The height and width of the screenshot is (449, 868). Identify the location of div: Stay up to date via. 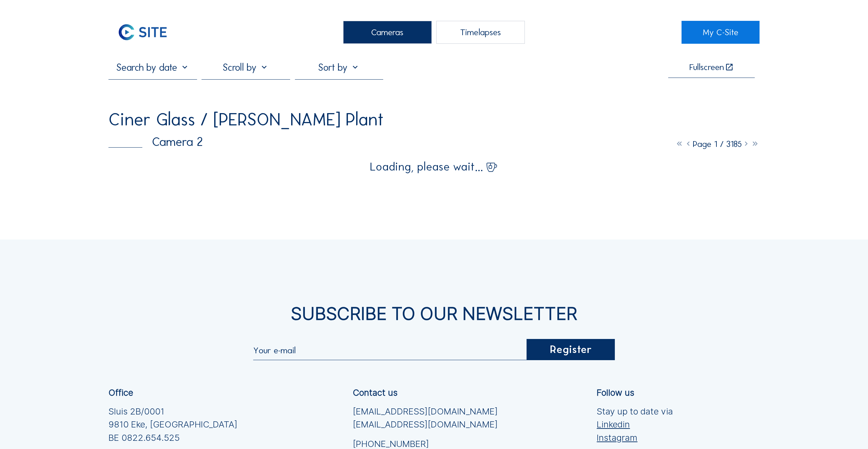
(635, 425).